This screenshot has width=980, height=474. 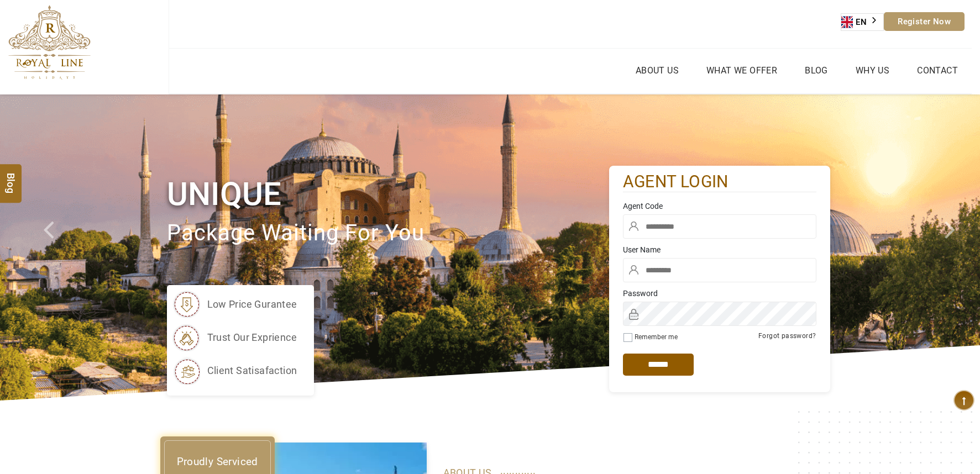 I want to click on label: User Name, so click(x=719, y=249).